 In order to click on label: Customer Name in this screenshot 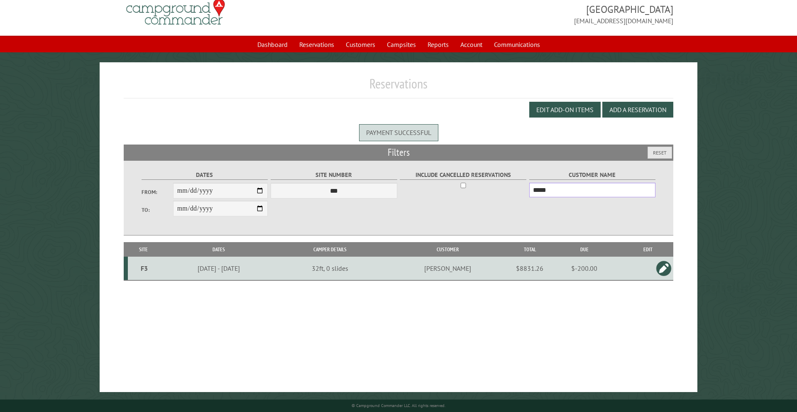, I will do `click(593, 175)`.